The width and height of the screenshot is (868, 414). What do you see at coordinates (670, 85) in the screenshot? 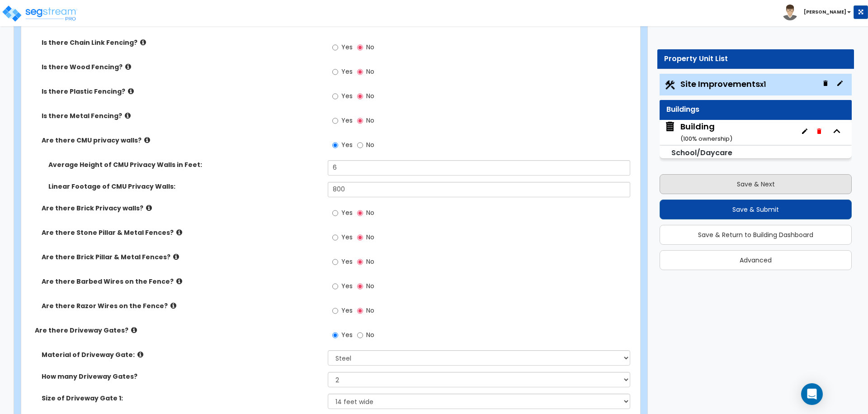
I see `img: Construction.png` at bounding box center [670, 85].